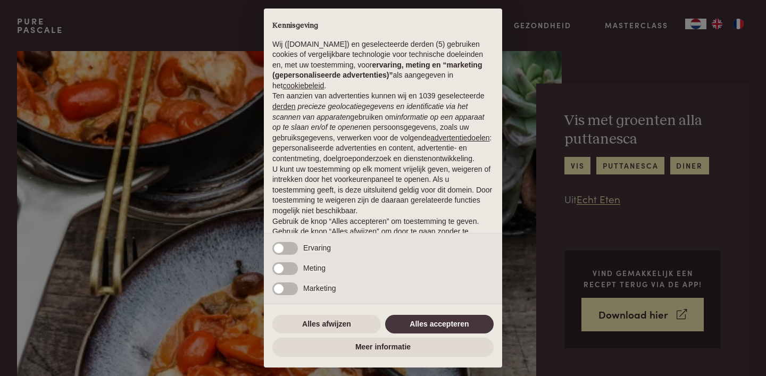 This screenshot has width=766, height=376. I want to click on button: advertentiedoelen, so click(460, 138).